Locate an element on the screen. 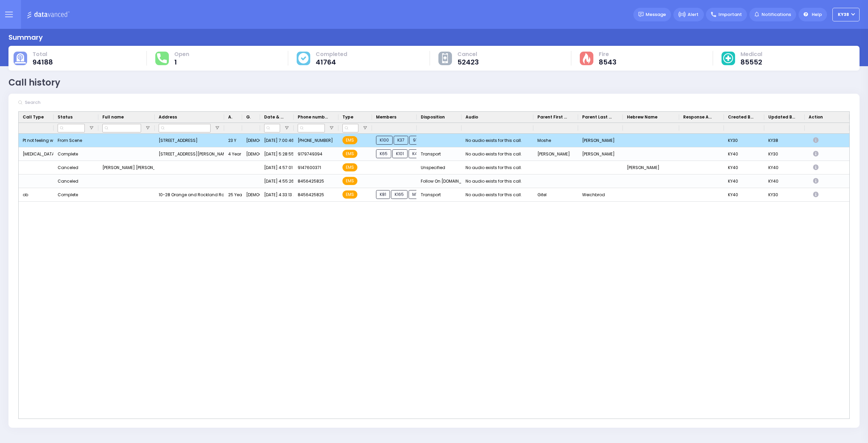 The image size is (868, 443). span: K37 is located at coordinates (401, 140).